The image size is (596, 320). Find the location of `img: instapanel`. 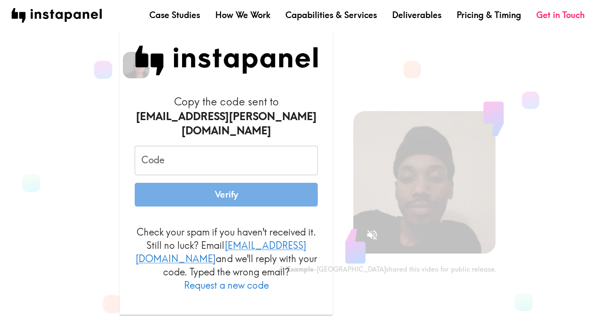

img: instapanel is located at coordinates (56, 15).